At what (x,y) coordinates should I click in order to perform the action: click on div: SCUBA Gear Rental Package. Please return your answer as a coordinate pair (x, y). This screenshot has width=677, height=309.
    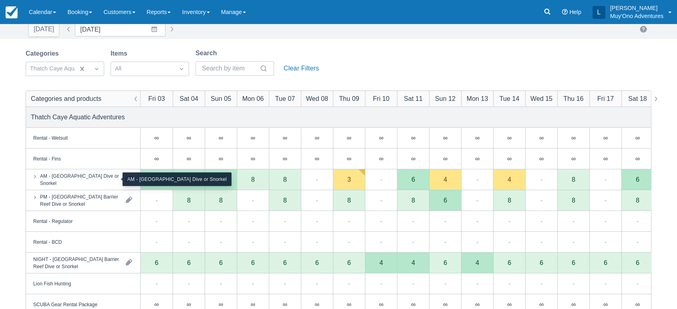
    Looking at the image, I should click on (65, 304).